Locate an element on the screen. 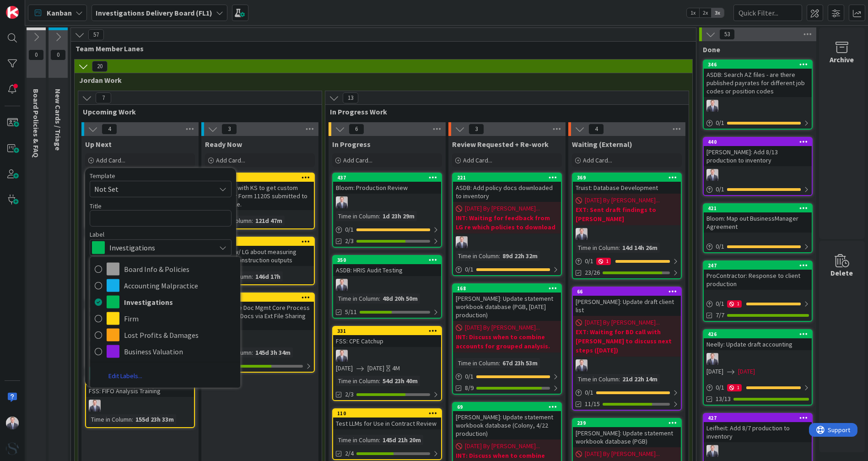 The width and height of the screenshot is (868, 461). div: FSS: Work with KS to get custom reader for Form 1120S submitted to Personable. is located at coordinates (260, 196).